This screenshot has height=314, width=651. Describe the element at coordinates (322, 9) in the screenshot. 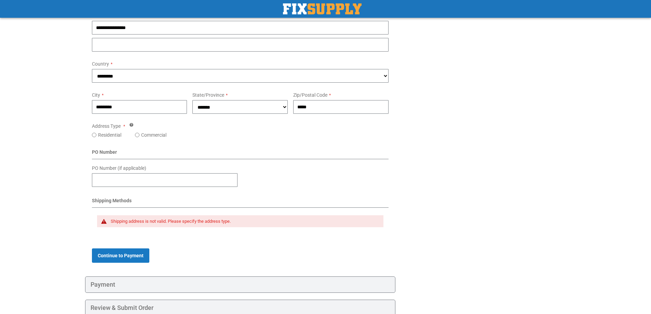

I see `a: store logo` at that location.